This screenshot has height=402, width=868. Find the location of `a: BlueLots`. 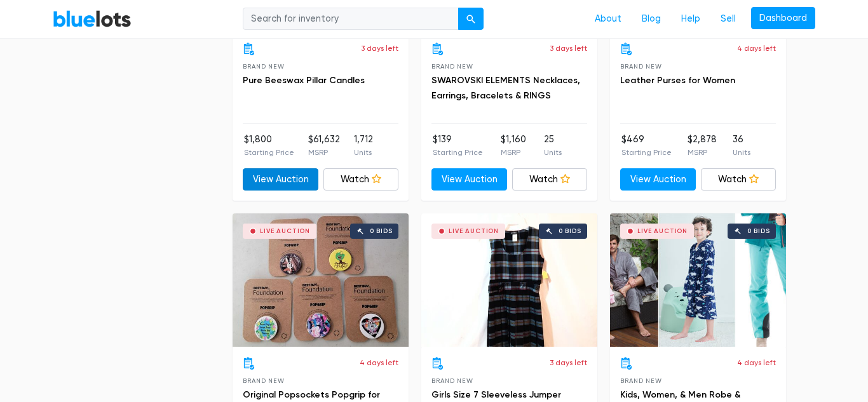

a: BlueLots is located at coordinates (92, 19).